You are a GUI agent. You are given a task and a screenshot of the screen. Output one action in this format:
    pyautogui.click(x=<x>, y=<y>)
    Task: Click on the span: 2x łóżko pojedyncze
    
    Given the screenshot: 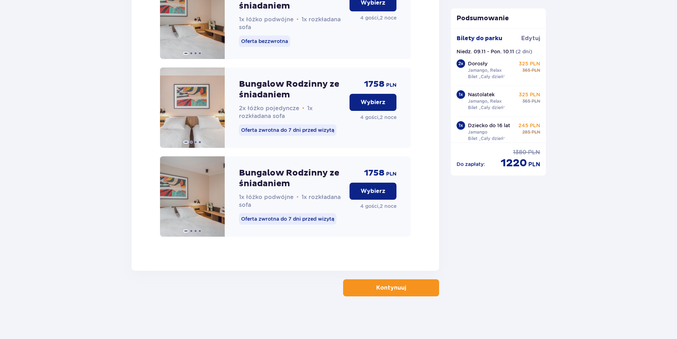 What is the action you would take?
    pyautogui.click(x=269, y=108)
    